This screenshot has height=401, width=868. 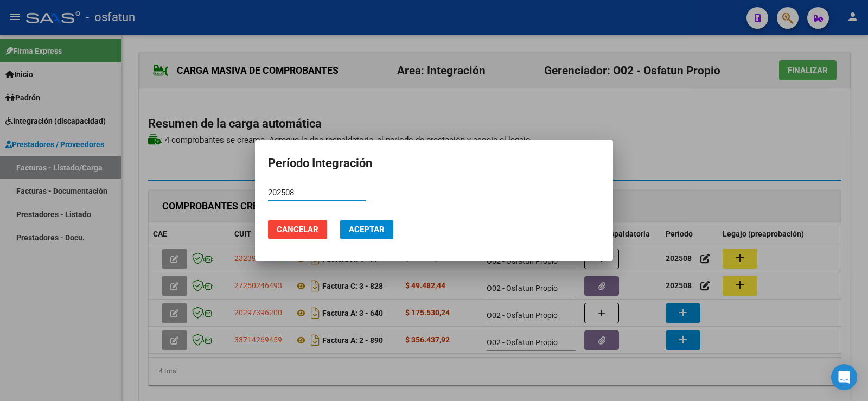 What do you see at coordinates (845, 377) in the screenshot?
I see `div: Open Intercom Messenger` at bounding box center [845, 377].